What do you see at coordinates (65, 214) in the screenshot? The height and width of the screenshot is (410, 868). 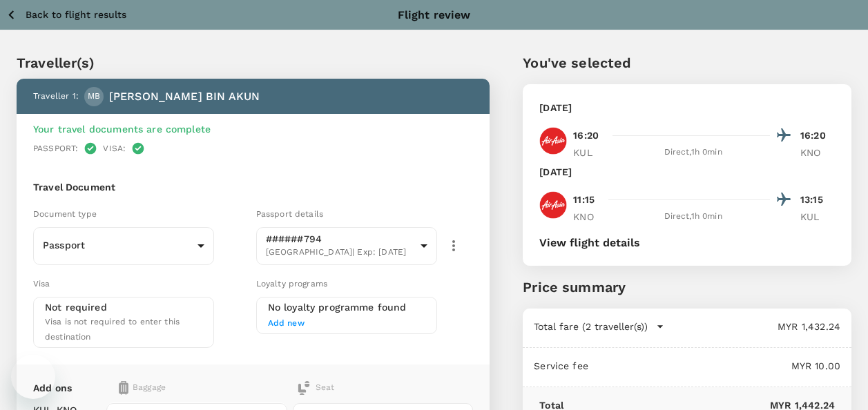 I see `span: Document type` at bounding box center [65, 214].